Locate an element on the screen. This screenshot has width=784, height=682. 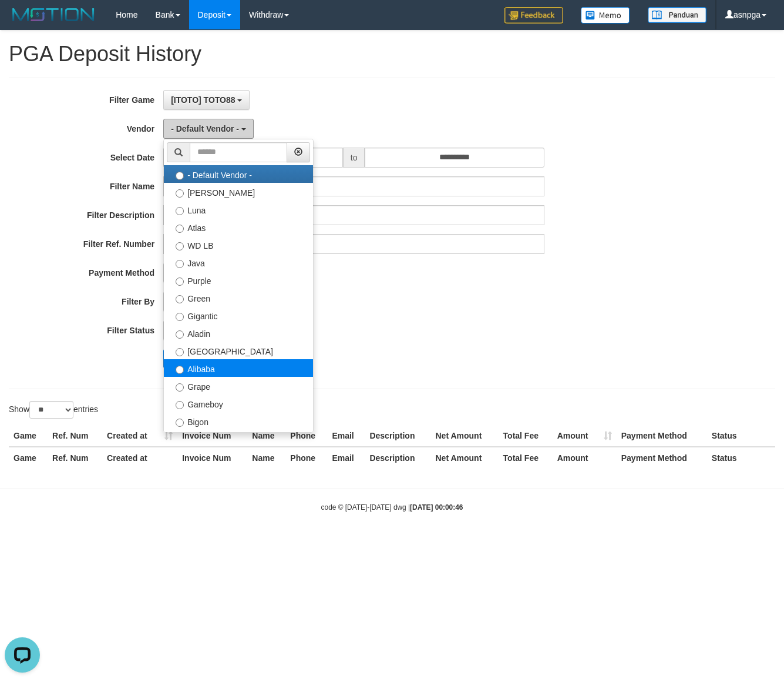
input: Grape is located at coordinates (180, 387).